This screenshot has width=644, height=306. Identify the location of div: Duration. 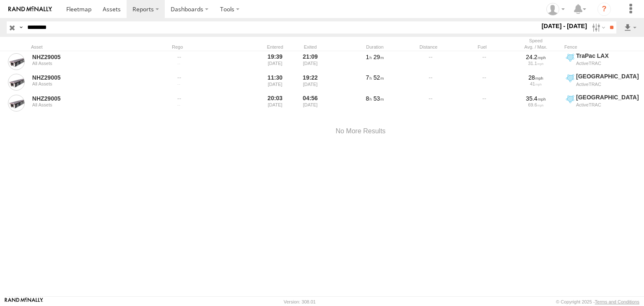
(375, 47).